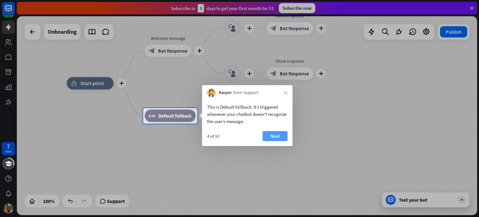  What do you see at coordinates (213, 136) in the screenshot?
I see `div: 4 of 10` at bounding box center [213, 136].